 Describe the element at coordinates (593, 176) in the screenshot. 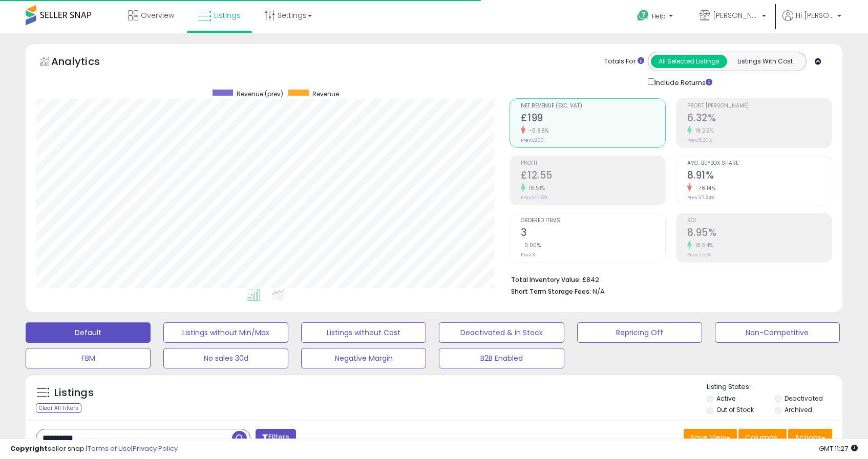

I see `h2: £12.55` at that location.